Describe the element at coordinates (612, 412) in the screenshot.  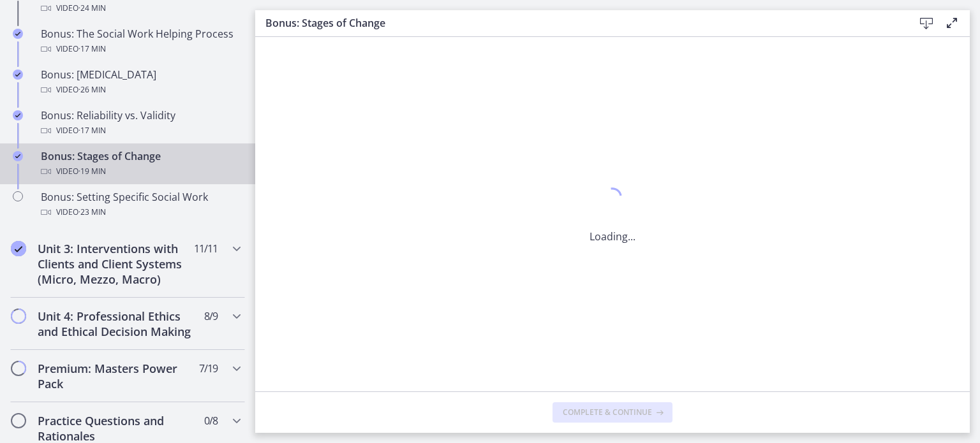
I see `button: Complete & continue` at that location.